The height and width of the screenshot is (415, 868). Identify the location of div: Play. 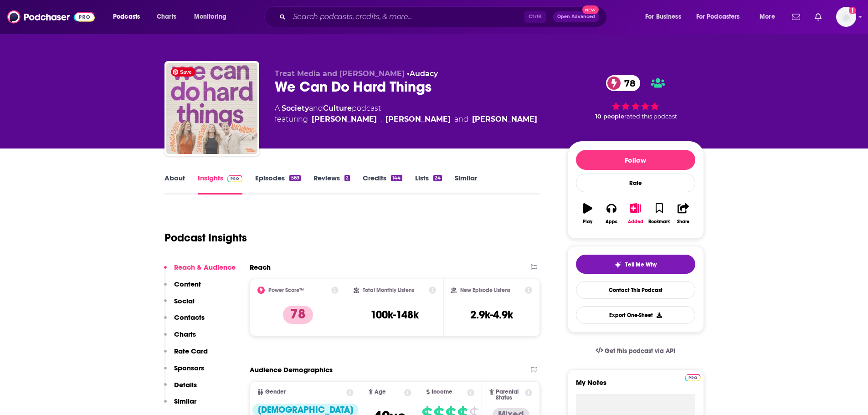
(588, 222).